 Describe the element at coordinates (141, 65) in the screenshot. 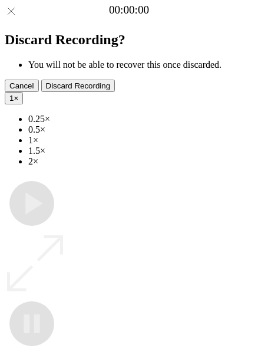

I see `li: You will not be able to recover this once discarded.` at that location.